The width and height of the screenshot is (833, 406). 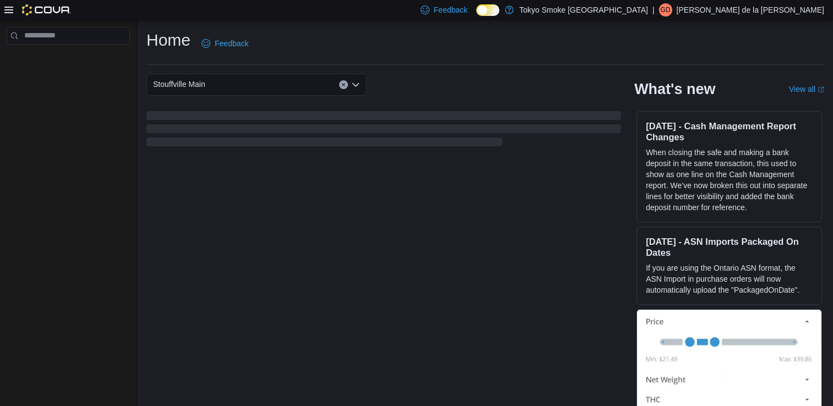 I want to click on h2: What's new, so click(x=674, y=89).